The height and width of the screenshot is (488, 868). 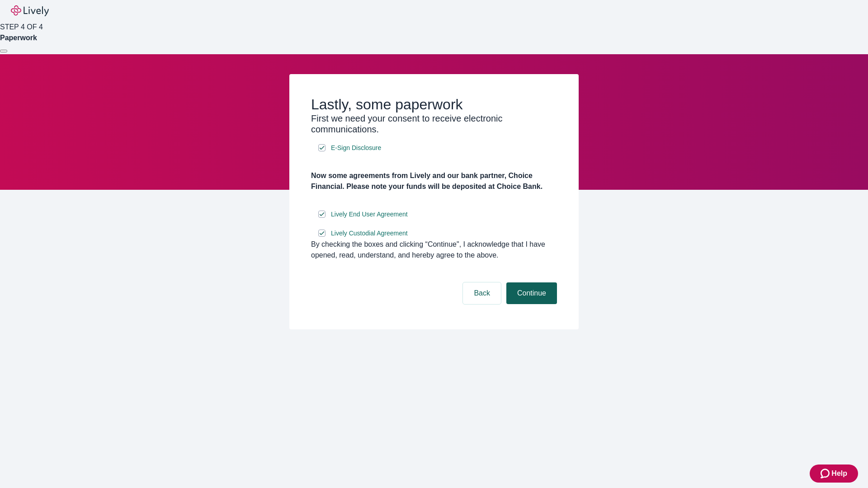 I want to click on img: Lively, so click(x=30, y=11).